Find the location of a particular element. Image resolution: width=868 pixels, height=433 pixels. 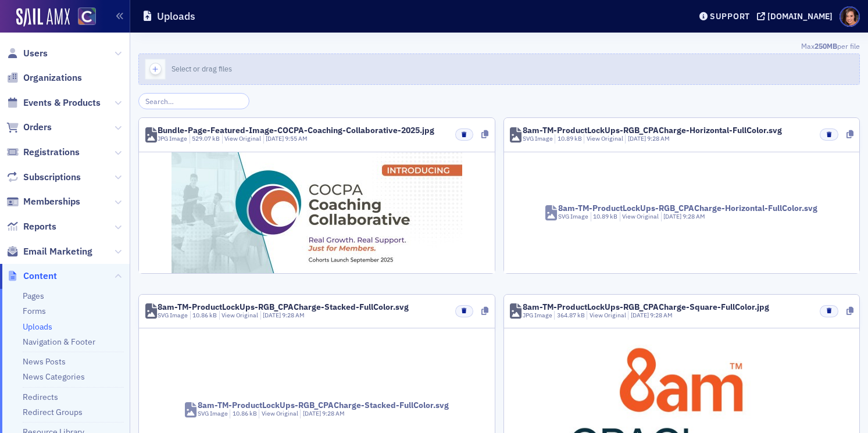

span: Memberships is located at coordinates (52, 201).